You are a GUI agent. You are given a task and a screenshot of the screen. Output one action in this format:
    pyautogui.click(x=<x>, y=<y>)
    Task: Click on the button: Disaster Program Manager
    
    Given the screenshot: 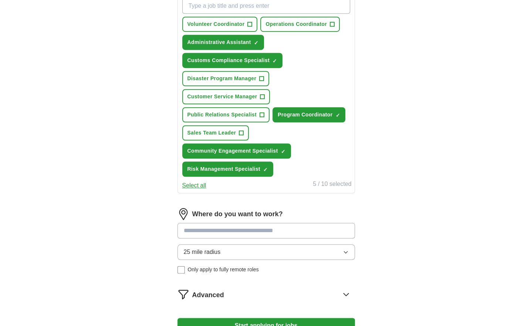 What is the action you would take?
    pyautogui.click(x=226, y=78)
    